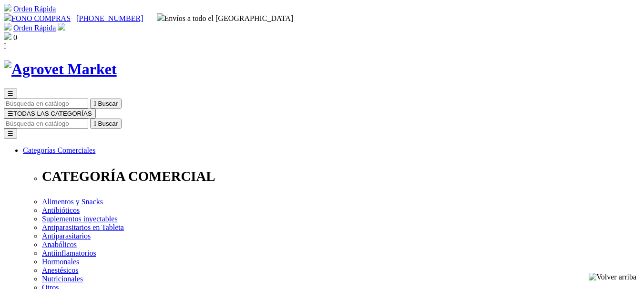  Describe the element at coordinates (62, 27) in the screenshot. I see `img: user.svg` at that location.